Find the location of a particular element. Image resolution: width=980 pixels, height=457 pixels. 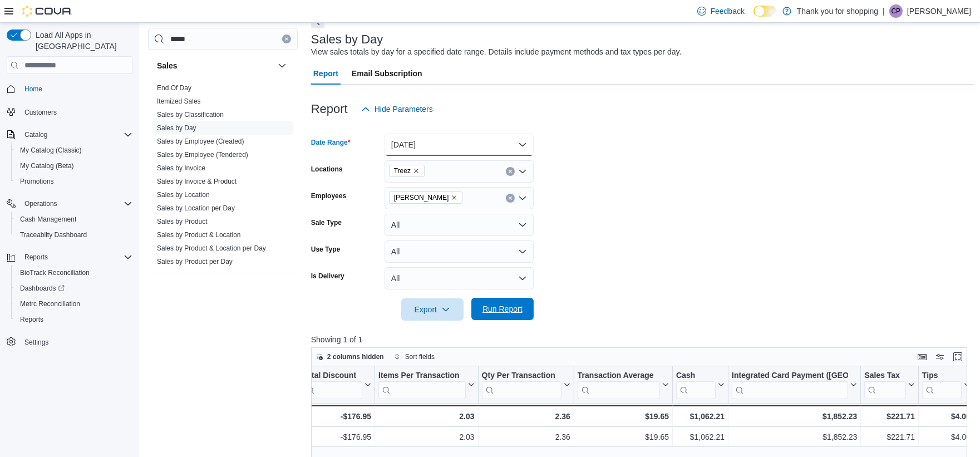

img: Cova is located at coordinates (47, 11).